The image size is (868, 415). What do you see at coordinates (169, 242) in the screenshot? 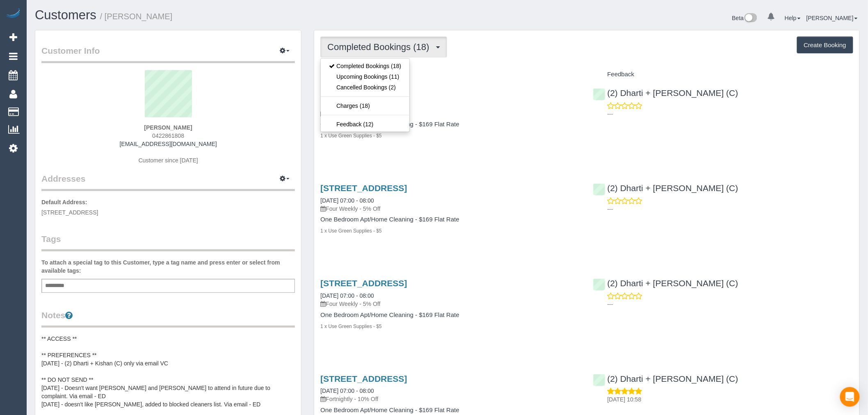
I see `legend: Tags` at bounding box center [169, 242].